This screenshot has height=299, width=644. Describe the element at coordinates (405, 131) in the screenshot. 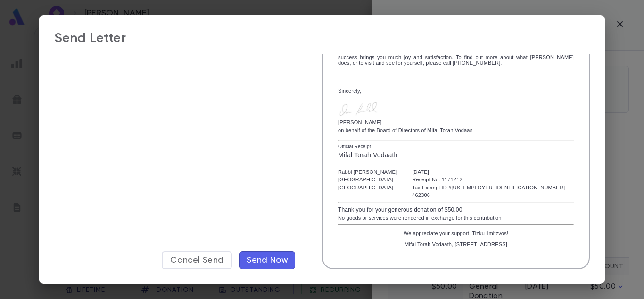

I see `p: on behalf of the Board of Directors of Mifal Torah Vodaas` at that location.